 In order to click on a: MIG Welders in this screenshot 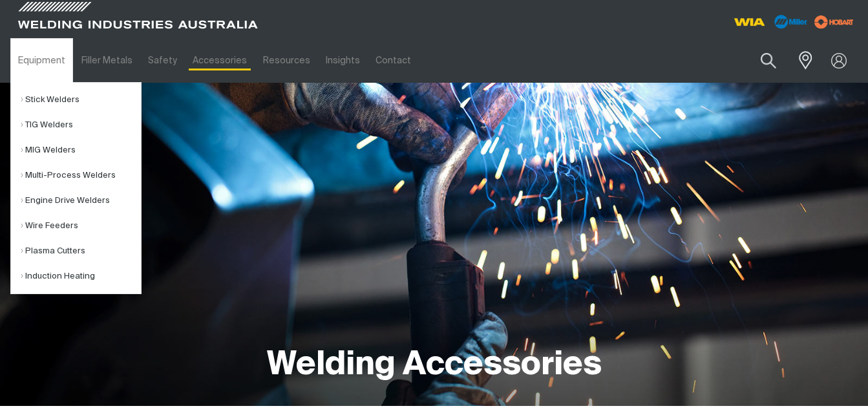, I will do `click(81, 150)`.